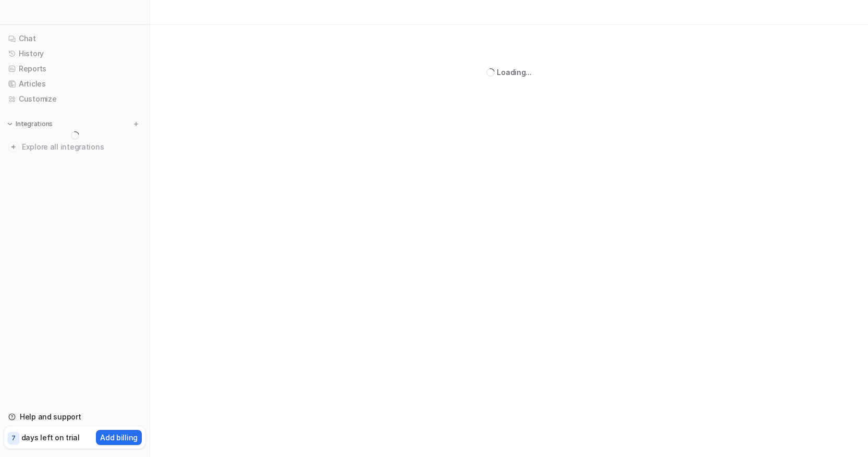 The width and height of the screenshot is (868, 457). I want to click on a: Chat, so click(75, 39).